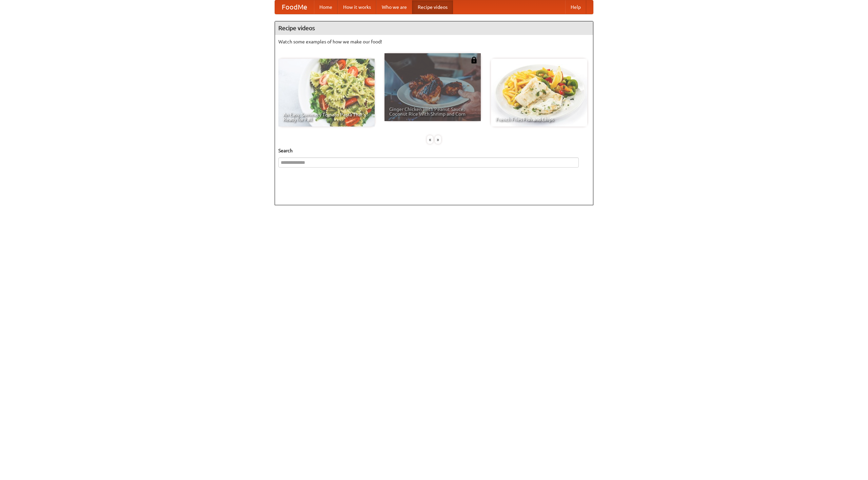 The image size is (868, 480). What do you see at coordinates (539, 92) in the screenshot?
I see `a: French Fries Fish and Chips` at bounding box center [539, 92].